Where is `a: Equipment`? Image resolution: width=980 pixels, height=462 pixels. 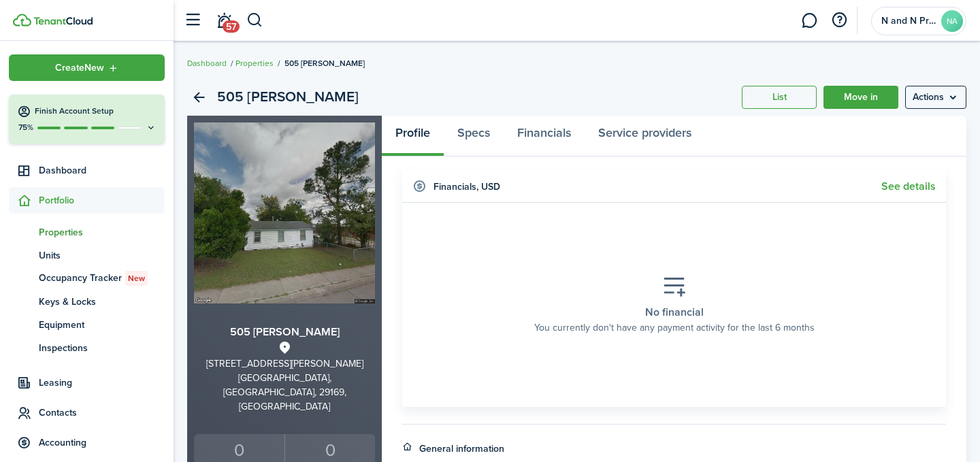
a: Equipment is located at coordinates (87, 325).